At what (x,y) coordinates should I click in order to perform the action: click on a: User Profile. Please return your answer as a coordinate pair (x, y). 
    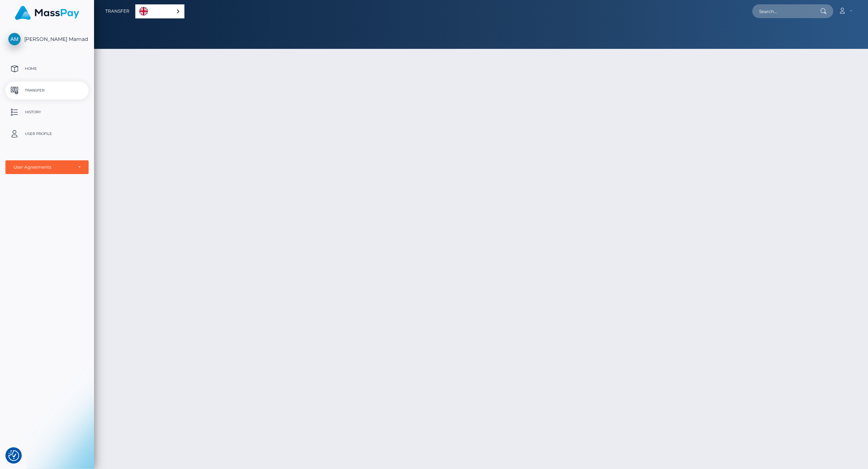
    Looking at the image, I should click on (47, 134).